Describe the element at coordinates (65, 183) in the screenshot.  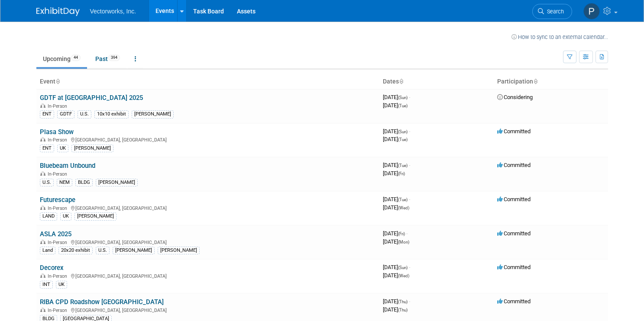
I see `div: NEM` at that location.